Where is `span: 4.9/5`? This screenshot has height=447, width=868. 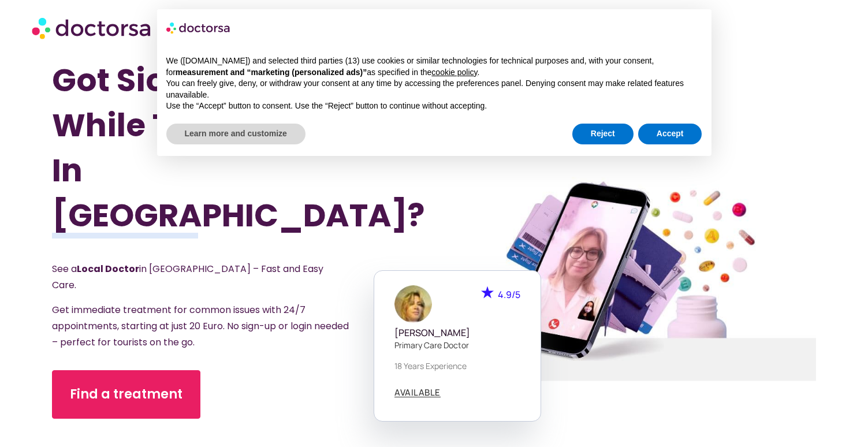
span: 4.9/5 is located at coordinates (509, 294).